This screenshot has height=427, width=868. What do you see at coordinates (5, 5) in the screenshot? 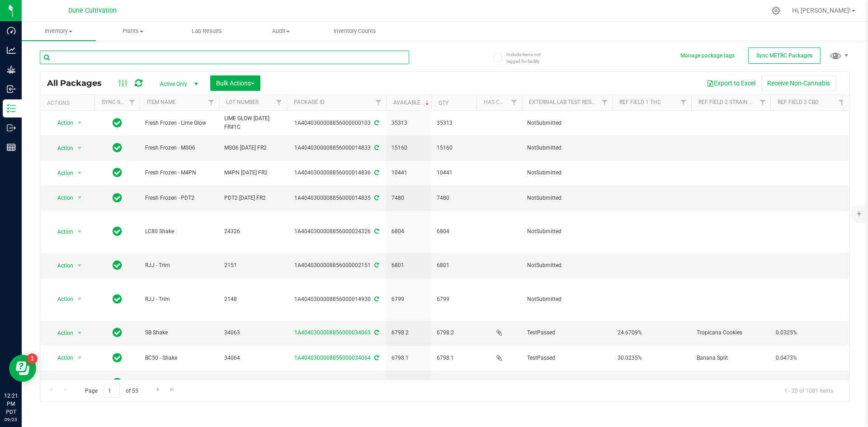
I see `span: 1` at bounding box center [5, 5].